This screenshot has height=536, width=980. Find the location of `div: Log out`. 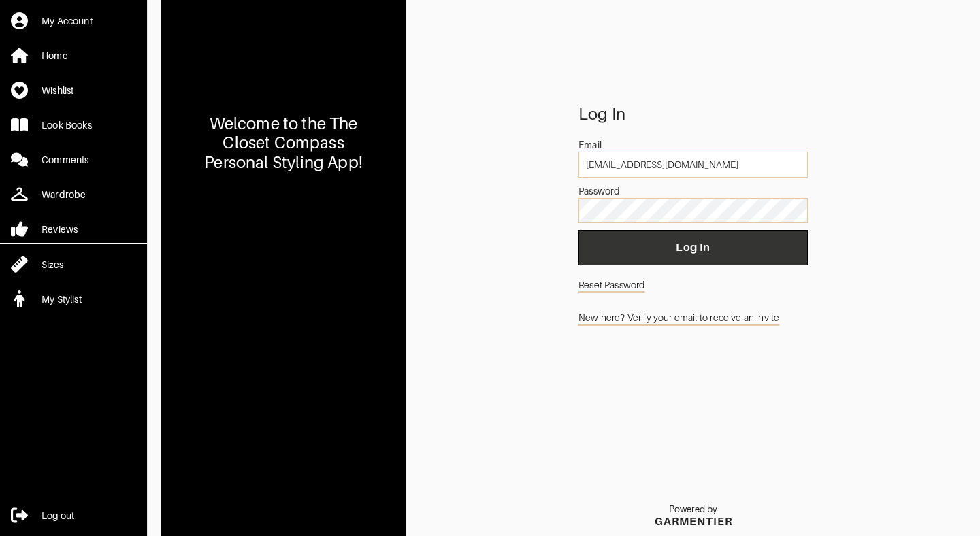

div: Log out is located at coordinates (57, 516).